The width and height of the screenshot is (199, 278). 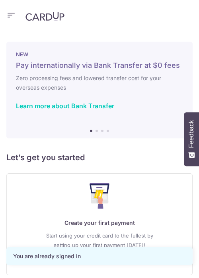 What do you see at coordinates (191, 139) in the screenshot?
I see `button: Feedback - Show survey` at bounding box center [191, 139].